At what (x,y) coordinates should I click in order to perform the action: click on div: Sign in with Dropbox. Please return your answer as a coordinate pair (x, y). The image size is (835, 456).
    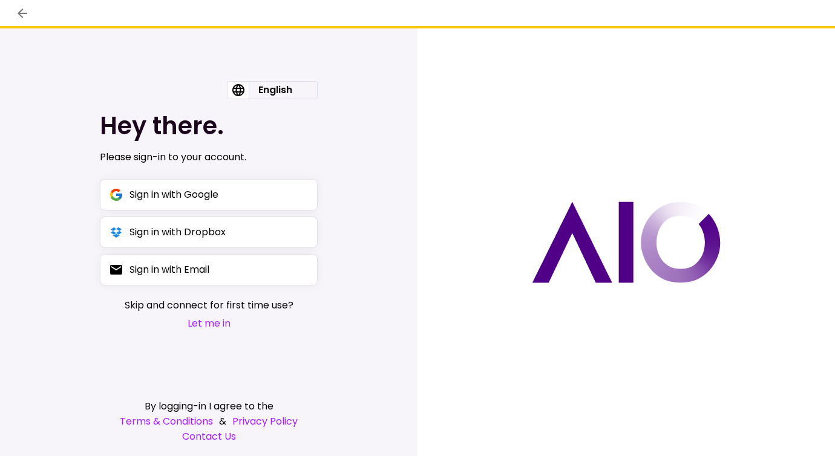
    Looking at the image, I should click on (177, 232).